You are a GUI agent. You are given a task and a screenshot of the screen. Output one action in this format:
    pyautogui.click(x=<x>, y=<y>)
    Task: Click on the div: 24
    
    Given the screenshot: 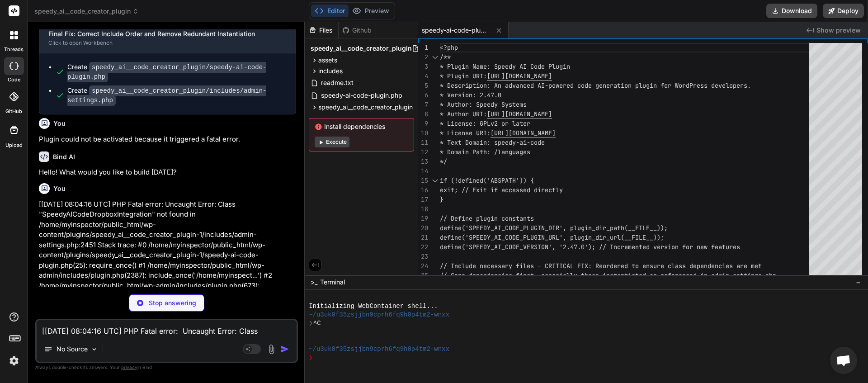 What is the action you would take?
    pyautogui.click(x=423, y=266)
    